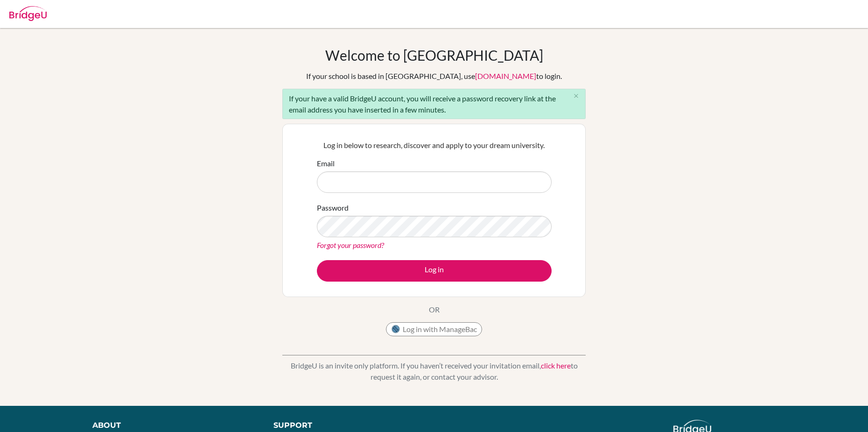 This screenshot has width=868, height=432. What do you see at coordinates (434, 271) in the screenshot?
I see `button: Log in` at bounding box center [434, 271].